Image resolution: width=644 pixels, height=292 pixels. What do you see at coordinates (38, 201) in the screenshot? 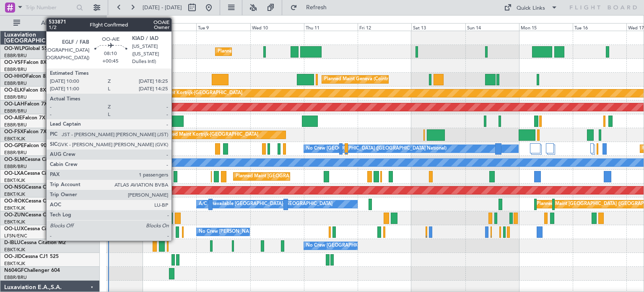
I see `a: OO-ROKCessna Citation CJ4` at bounding box center [38, 201].